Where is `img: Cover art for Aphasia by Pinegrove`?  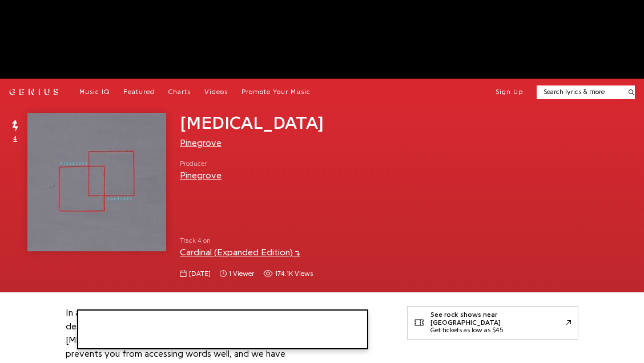 img: Cover art for Aphasia by Pinegrove is located at coordinates (97, 182).